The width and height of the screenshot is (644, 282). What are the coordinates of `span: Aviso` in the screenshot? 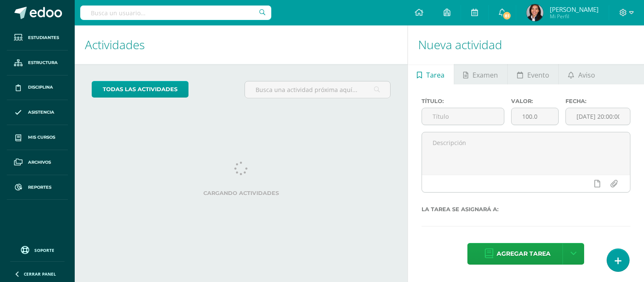 It's located at (586, 75).